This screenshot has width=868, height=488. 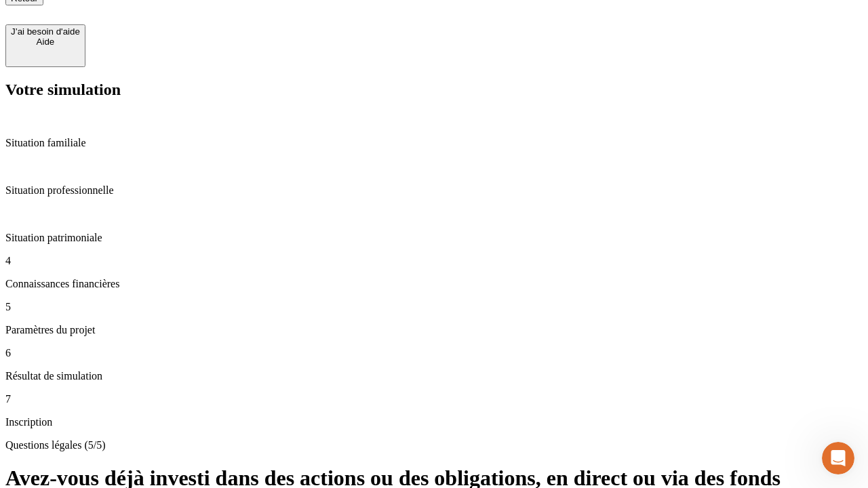 I want to click on p: Connaissances financières, so click(x=434, y=284).